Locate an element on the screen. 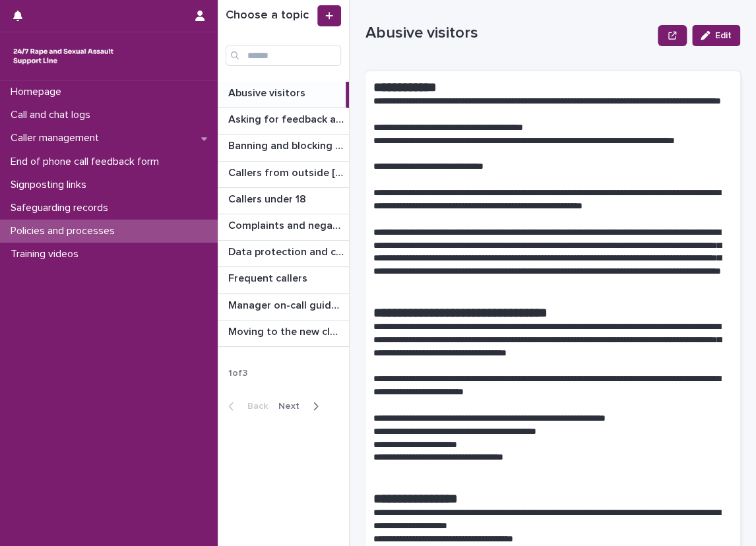  input: Search is located at coordinates (283, 55).